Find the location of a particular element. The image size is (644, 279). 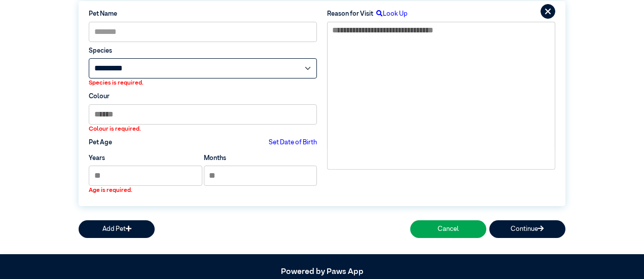

label: Age is required. is located at coordinates (145, 190).